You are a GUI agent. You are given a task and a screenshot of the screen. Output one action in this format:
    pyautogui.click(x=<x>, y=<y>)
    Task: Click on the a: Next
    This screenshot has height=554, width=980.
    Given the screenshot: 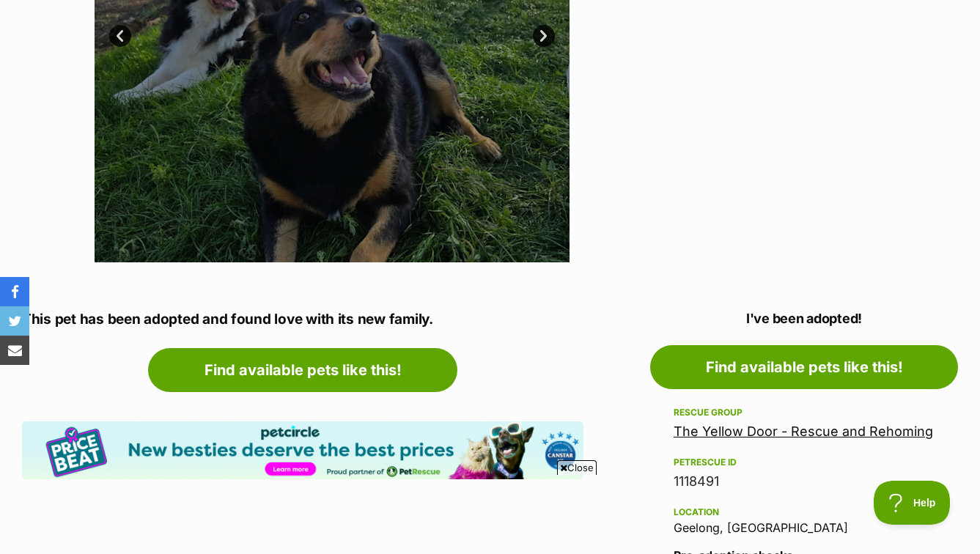 What is the action you would take?
    pyautogui.click(x=544, y=36)
    